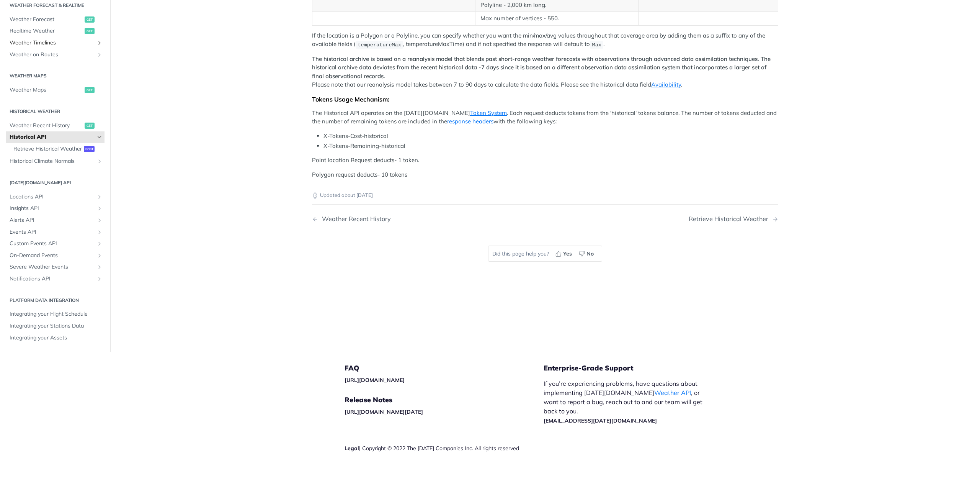  What do you see at coordinates (47, 149) in the screenshot?
I see `span: Retrieve Historical Weather` at bounding box center [47, 149].